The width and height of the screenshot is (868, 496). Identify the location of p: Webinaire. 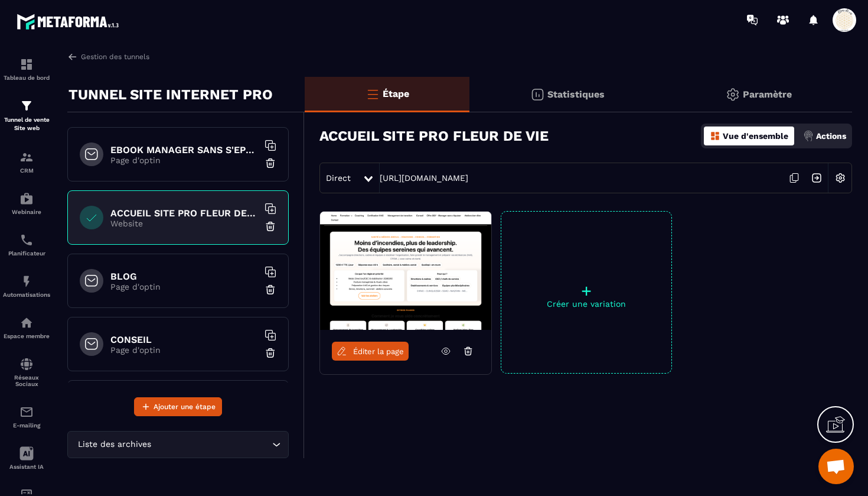
(26, 212).